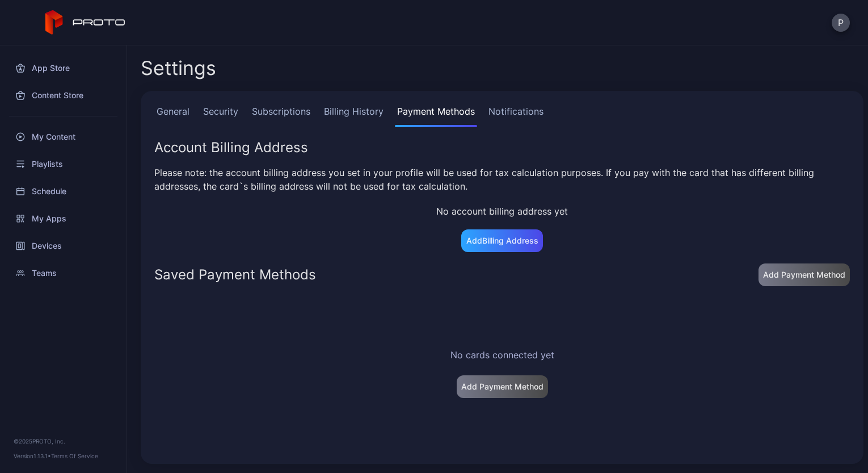 The height and width of the screenshot is (473, 868). Describe the element at coordinates (841, 23) in the screenshot. I see `button: P` at that location.